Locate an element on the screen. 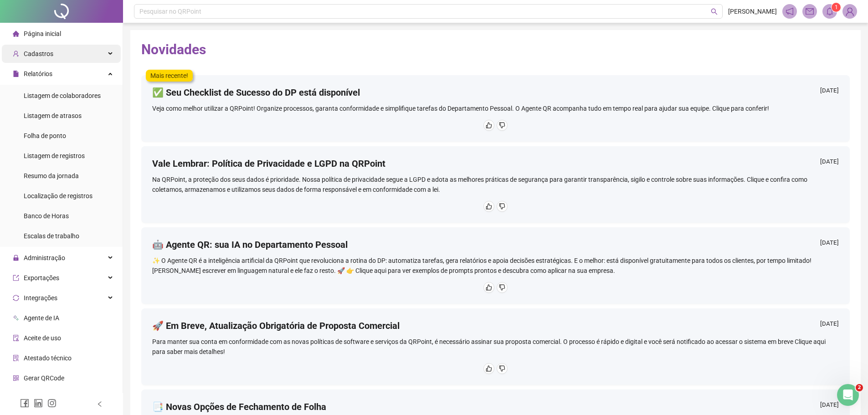 The width and height of the screenshot is (868, 415). span: 1 is located at coordinates (836, 7).